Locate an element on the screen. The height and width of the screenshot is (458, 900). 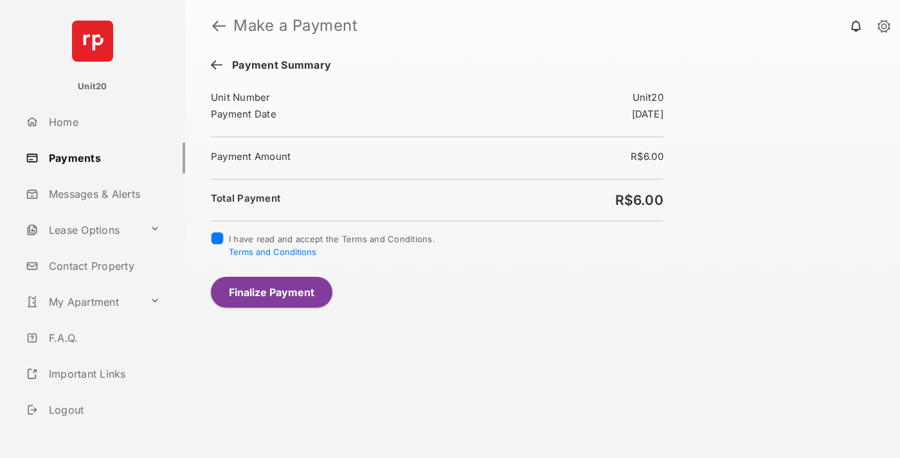
a: Important Links is located at coordinates (93, 374).